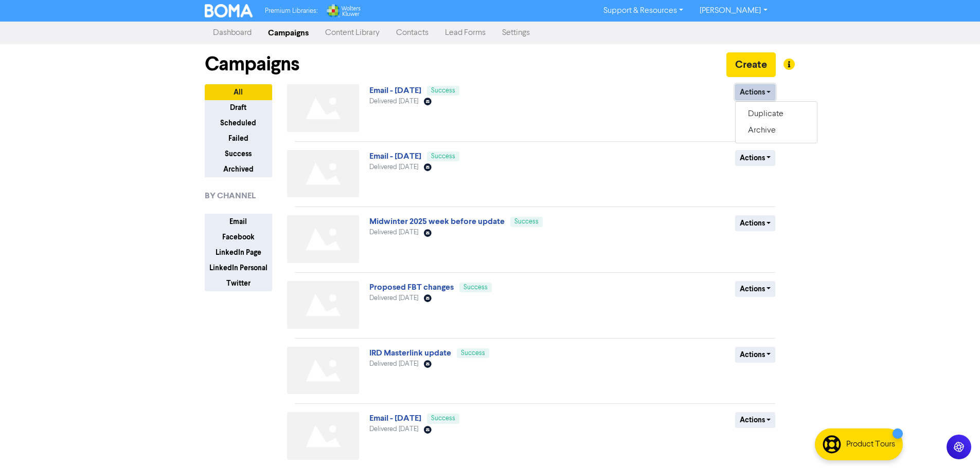  What do you see at coordinates (343, 10) in the screenshot?
I see `img: Wolters Kluwer` at bounding box center [343, 10].